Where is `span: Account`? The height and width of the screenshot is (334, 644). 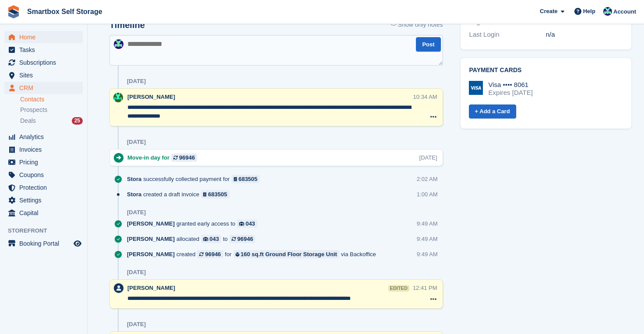 span: Account is located at coordinates (625, 12).